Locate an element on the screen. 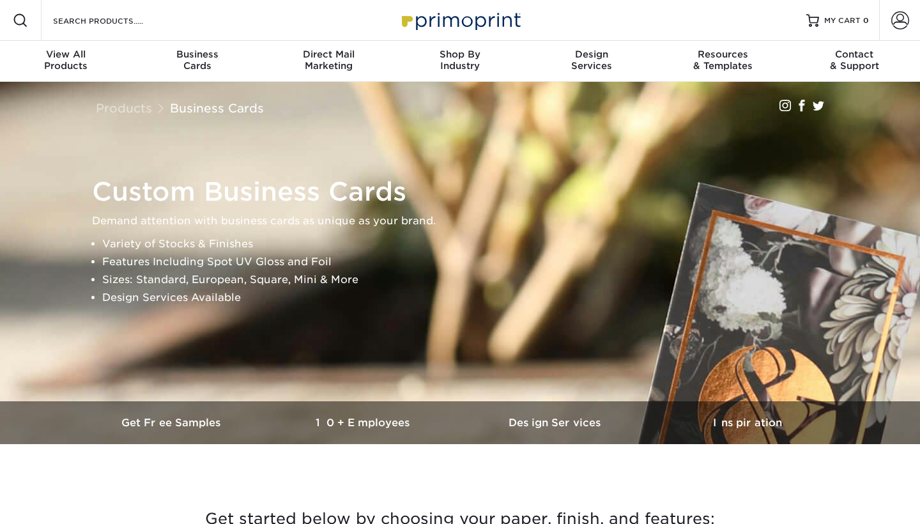 This screenshot has width=920, height=524. h3: Design Services is located at coordinates (556, 422).